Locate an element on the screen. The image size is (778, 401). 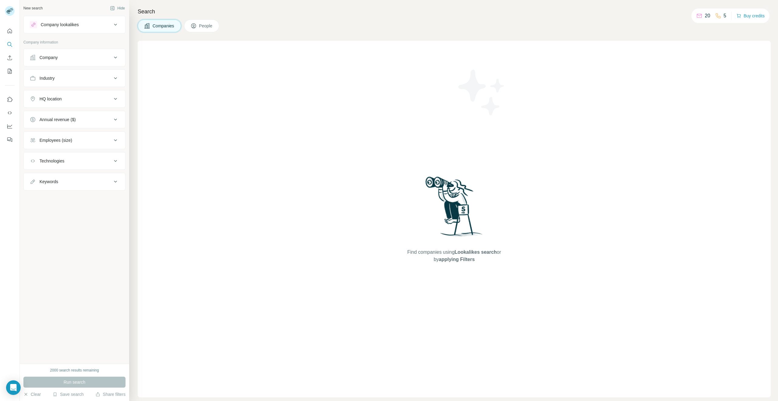
button: Hide is located at coordinates (117, 8).